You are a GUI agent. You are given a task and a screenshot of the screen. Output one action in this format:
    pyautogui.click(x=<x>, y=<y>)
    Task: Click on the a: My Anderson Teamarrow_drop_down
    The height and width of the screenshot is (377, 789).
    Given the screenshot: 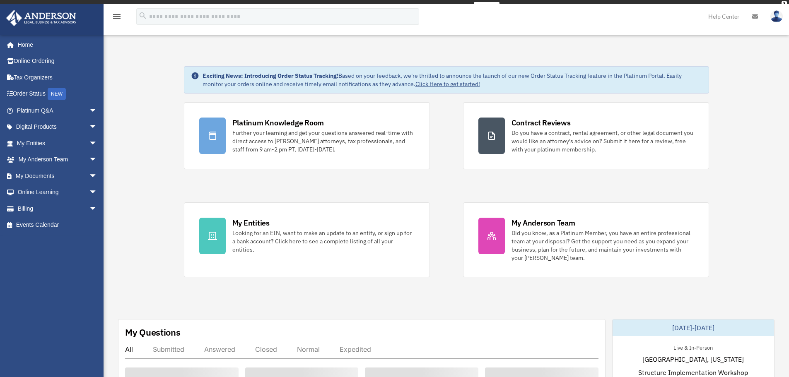 What is the action you would take?
    pyautogui.click(x=58, y=160)
    